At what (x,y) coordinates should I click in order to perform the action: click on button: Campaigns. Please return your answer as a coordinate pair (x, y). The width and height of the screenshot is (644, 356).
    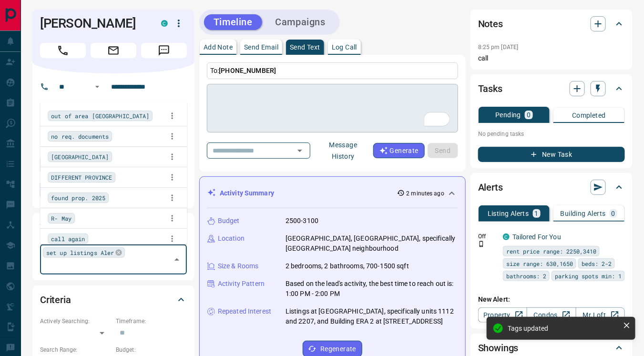
    Looking at the image, I should click on (300, 22).